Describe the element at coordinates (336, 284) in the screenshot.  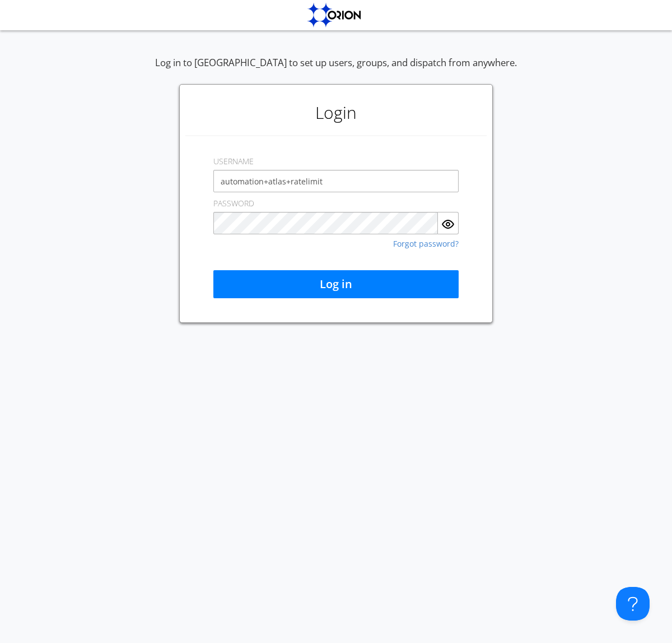
I see `button: Log in` at that location.